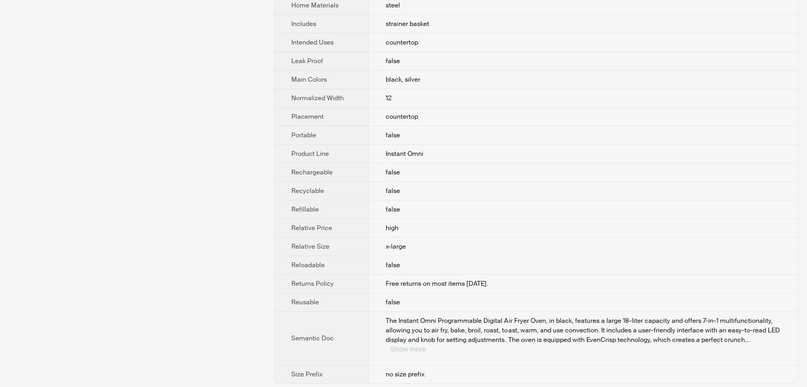 The height and width of the screenshot is (387, 807). What do you see at coordinates (317, 98) in the screenshot?
I see `span: Normalized Width` at bounding box center [317, 98].